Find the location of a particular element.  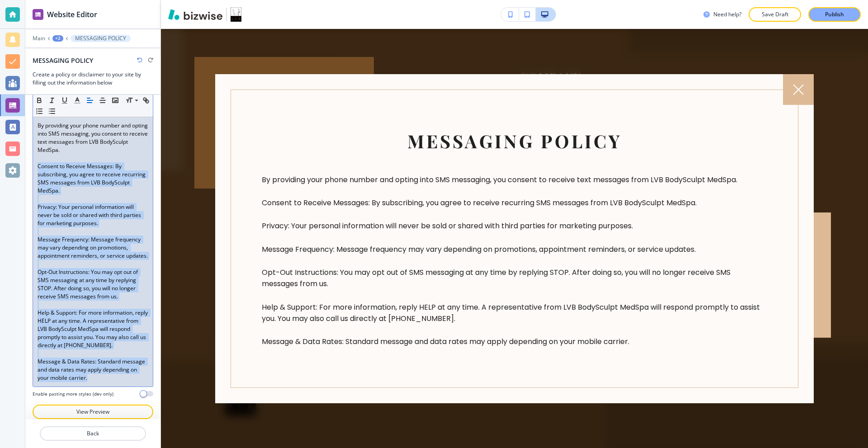

p: Main is located at coordinates (39, 38).